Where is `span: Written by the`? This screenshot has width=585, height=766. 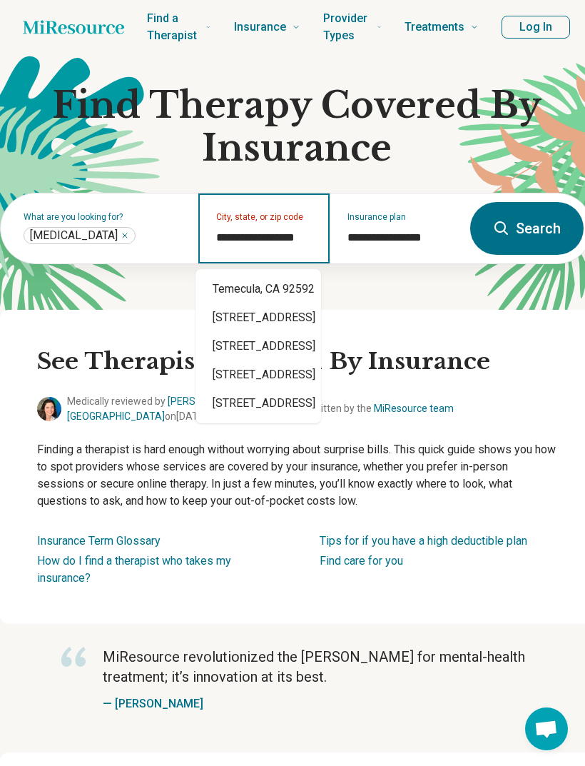
span: Written by the is located at coordinates (381, 410).